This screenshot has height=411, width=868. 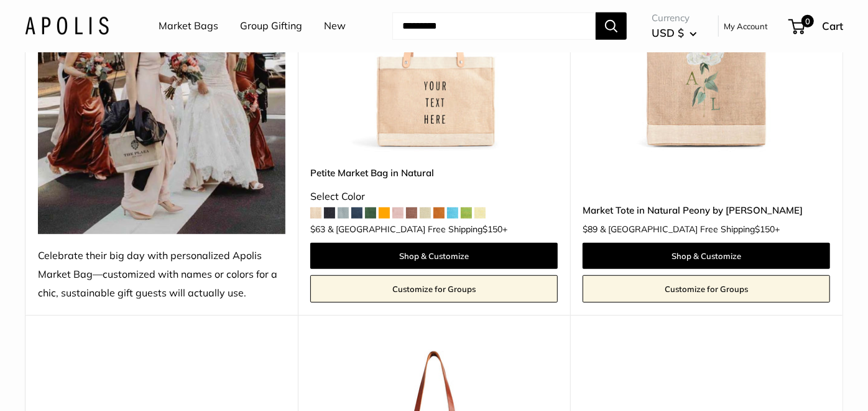 I want to click on a: Market Bags, so click(x=188, y=26).